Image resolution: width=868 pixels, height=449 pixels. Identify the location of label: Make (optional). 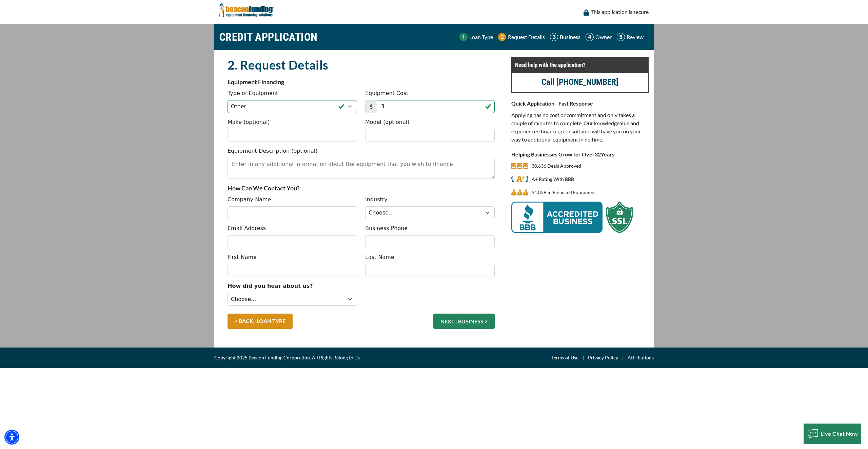
(249, 122).